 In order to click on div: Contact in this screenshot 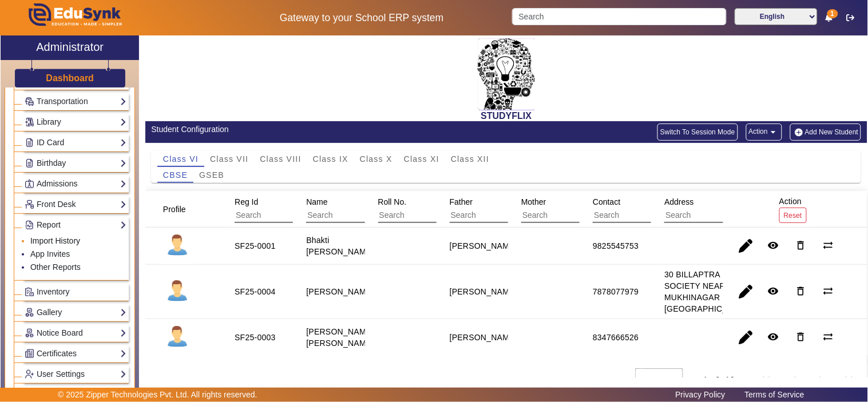, I will do `click(649, 209)`.